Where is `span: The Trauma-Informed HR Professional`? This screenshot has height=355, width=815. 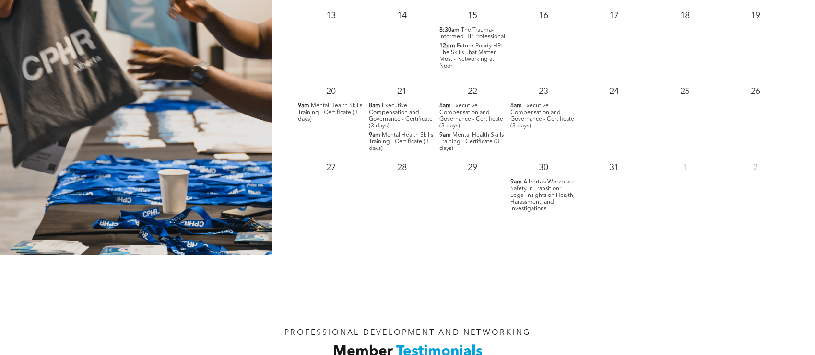 span: The Trauma-Informed HR Professional is located at coordinates (472, 34).